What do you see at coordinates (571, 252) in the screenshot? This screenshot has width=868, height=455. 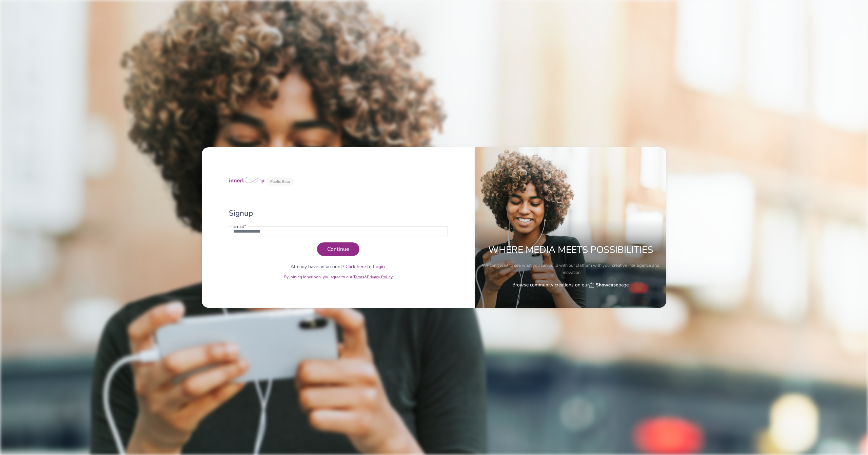 I see `h1: Where Media Meets Possibilities` at bounding box center [571, 252].